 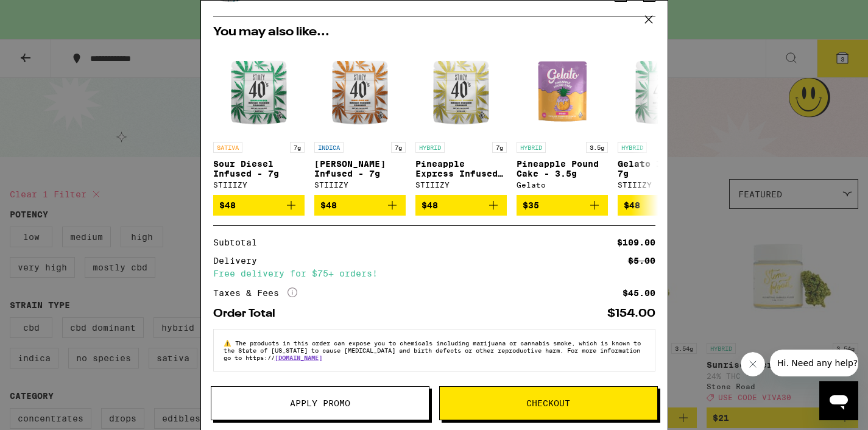 I want to click on div: $45.00, so click(x=639, y=294).